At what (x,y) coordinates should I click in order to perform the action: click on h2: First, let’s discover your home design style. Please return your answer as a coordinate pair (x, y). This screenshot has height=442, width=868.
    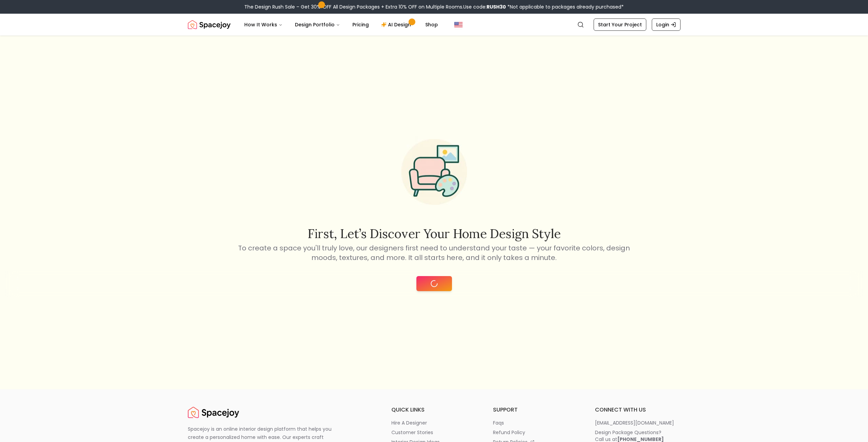
    Looking at the image, I should click on (434, 234).